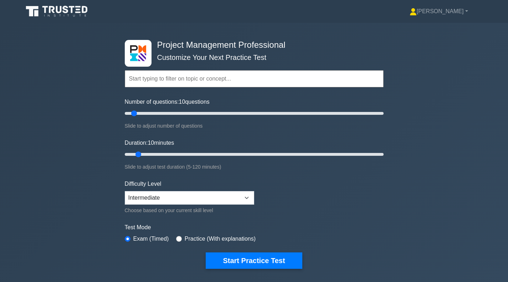 This screenshot has height=282, width=508. What do you see at coordinates (251, 45) in the screenshot?
I see `h4: Project Management Professional` at bounding box center [251, 45].